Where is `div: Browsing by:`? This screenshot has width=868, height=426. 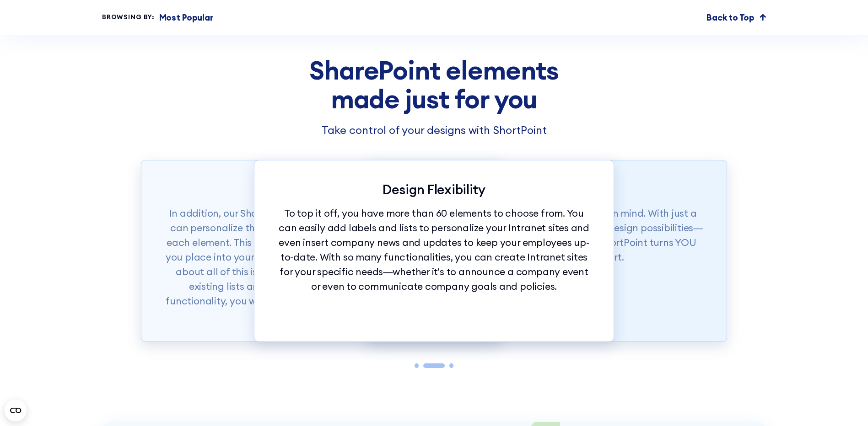
div: Browsing by: is located at coordinates (128, 17).